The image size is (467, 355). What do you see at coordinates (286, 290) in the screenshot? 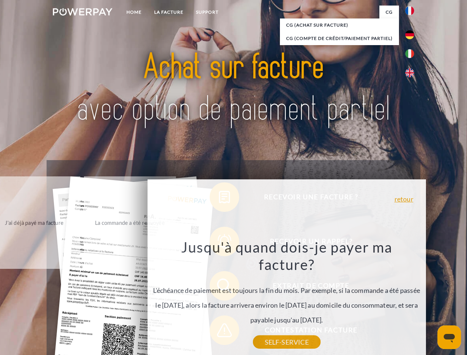
I see `div: L'échéance de paiement est toujours la fin du mois. Par exemple, si la commande a été passée le [...` at bounding box center [286, 290].